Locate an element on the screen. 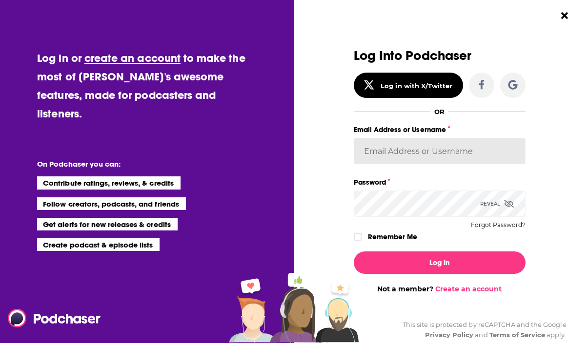 Image resolution: width=588 pixels, height=343 pixels. div: OR is located at coordinates (439, 112).